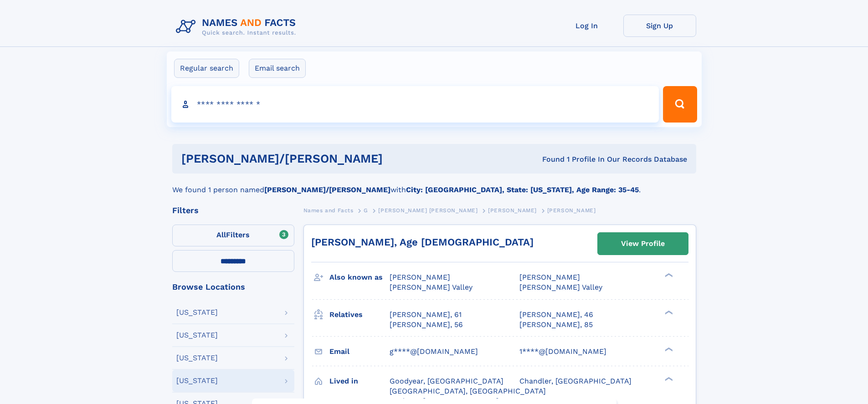 This screenshot has width=868, height=404. Describe the element at coordinates (366, 211) in the screenshot. I see `span: G` at that location.